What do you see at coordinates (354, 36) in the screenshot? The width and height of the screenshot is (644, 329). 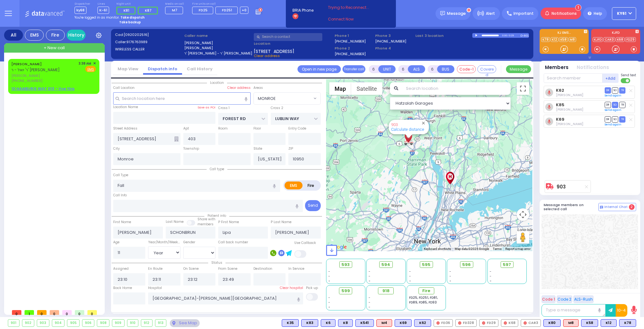 I see `span: Phone 1` at bounding box center [354, 36].